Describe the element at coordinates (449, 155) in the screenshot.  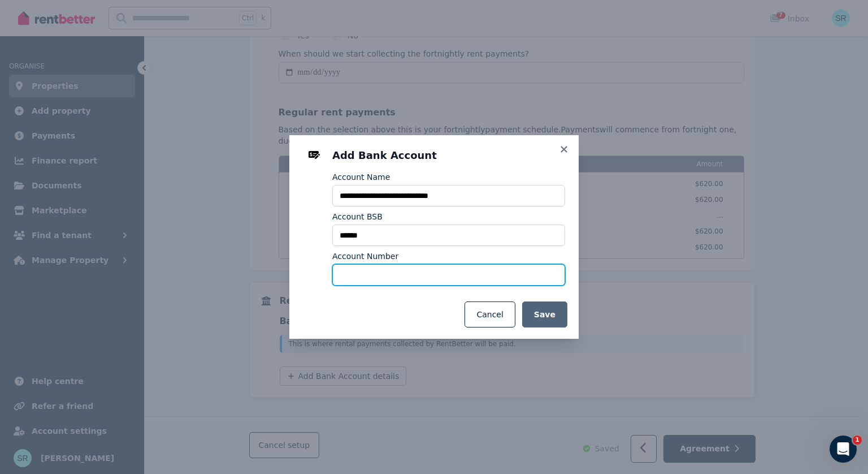
I see `h3: Add Bank Account` at that location.